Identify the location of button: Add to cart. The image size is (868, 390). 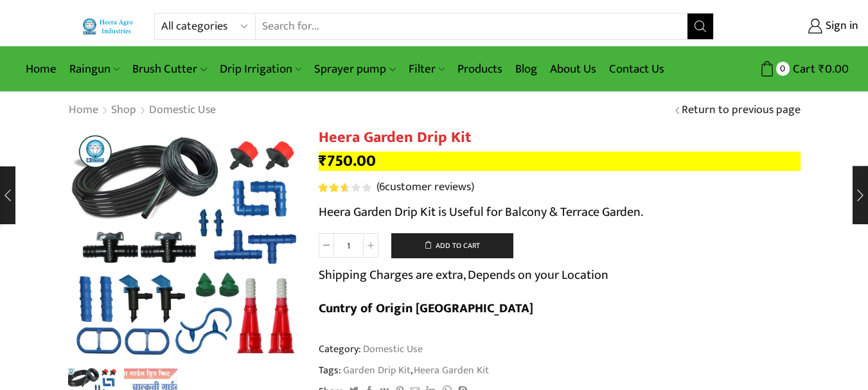
(452, 246).